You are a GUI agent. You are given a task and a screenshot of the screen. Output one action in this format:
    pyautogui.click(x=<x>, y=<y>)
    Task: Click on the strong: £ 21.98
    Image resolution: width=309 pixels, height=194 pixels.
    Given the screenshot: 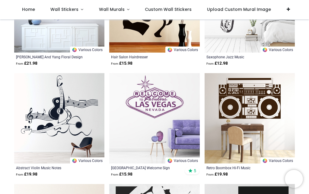 What is the action you would take?
    pyautogui.click(x=27, y=63)
    